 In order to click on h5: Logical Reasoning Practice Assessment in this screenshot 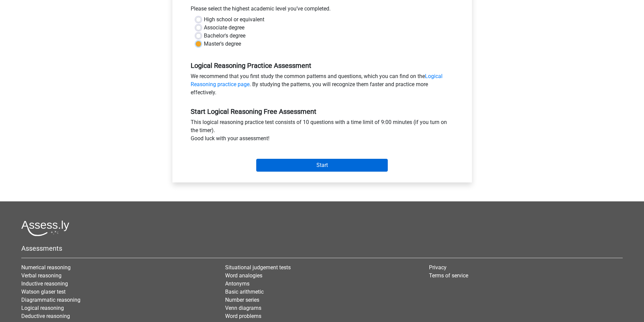, I will do `click(322, 65)`.